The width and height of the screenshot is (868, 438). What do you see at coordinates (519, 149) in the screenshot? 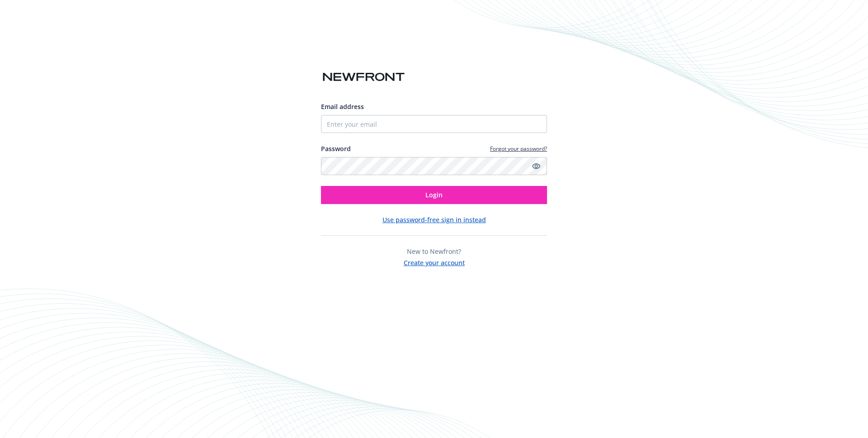
I see `a: Forgot your password?` at bounding box center [519, 149].